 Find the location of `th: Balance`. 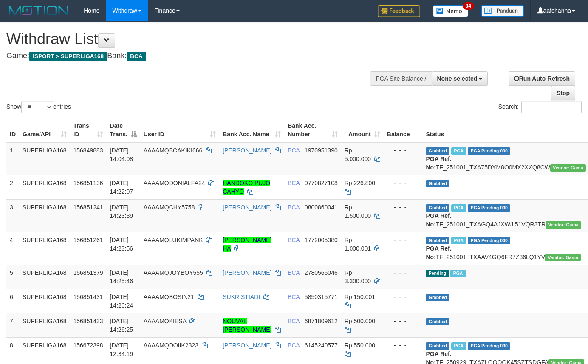

th: Balance is located at coordinates (404, 130).